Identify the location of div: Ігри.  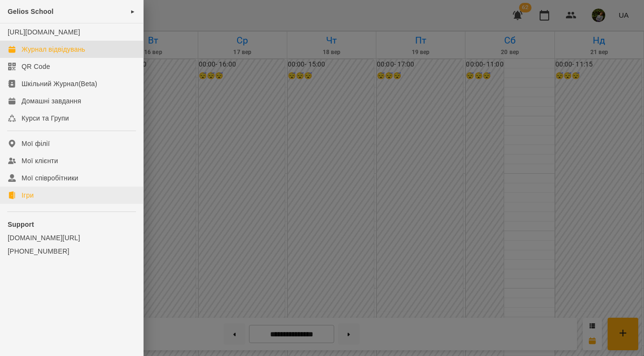
(27, 195).